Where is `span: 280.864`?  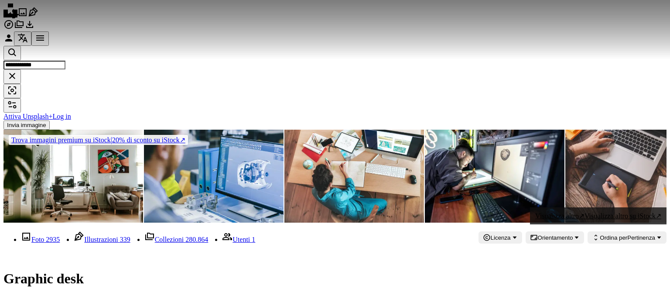
span: 280.864 is located at coordinates (197, 239).